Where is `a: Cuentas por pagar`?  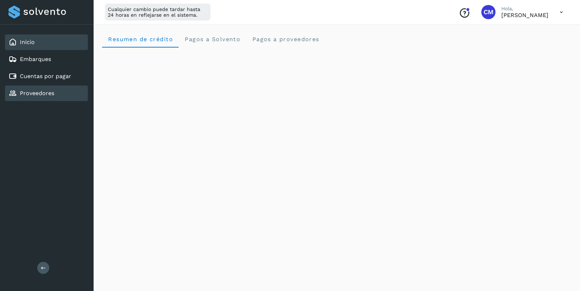 a: Cuentas por pagar is located at coordinates (45, 76).